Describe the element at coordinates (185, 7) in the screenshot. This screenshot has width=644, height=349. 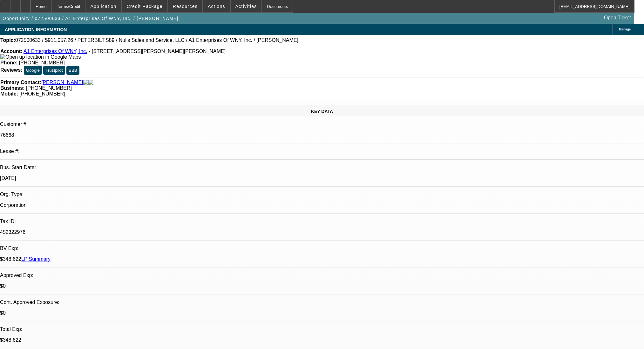
I see `span: Resources` at that location.